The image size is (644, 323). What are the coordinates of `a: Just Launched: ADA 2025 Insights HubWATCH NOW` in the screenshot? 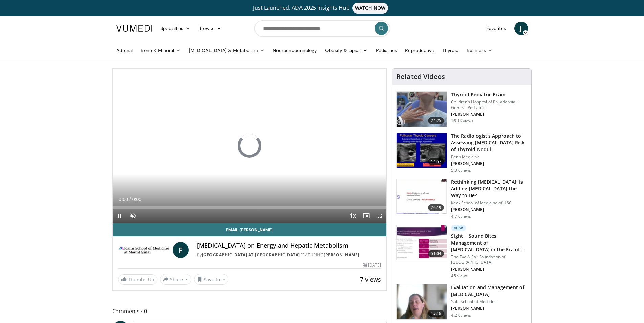 It's located at (322, 8).